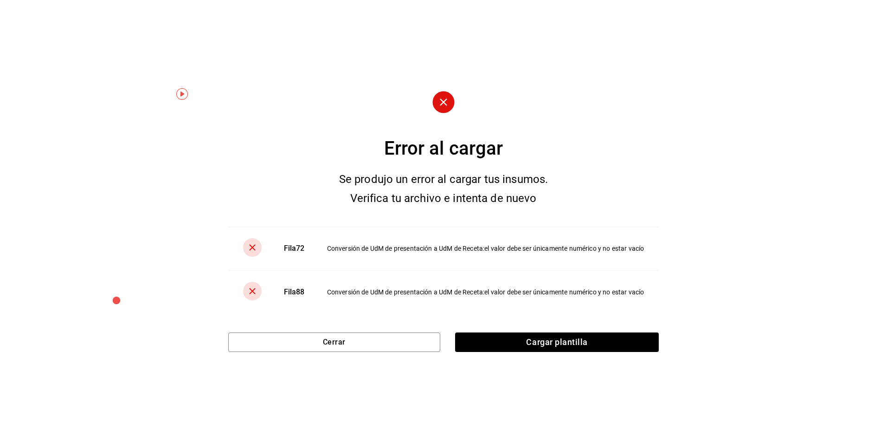  What do you see at coordinates (294, 248) in the screenshot?
I see `div: Fila 72` at bounding box center [294, 248].